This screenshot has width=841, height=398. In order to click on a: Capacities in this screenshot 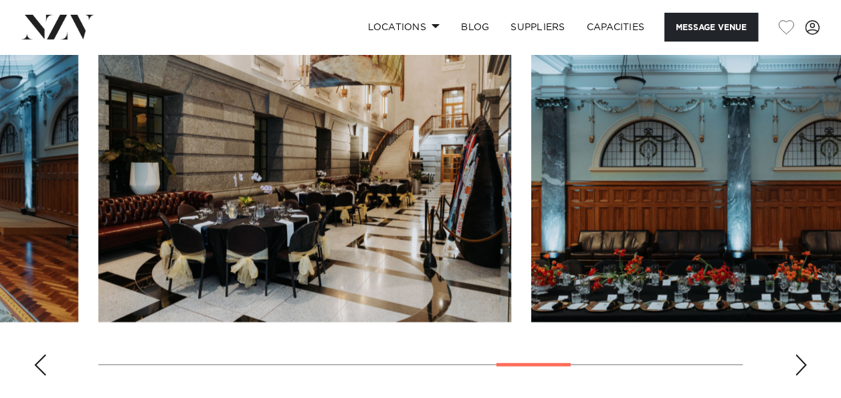, I will do `click(616, 27)`.